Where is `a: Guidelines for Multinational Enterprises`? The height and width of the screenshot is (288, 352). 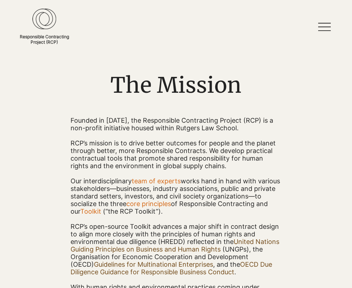
a: Guidelines for Multinational Enterprises is located at coordinates (153, 264).